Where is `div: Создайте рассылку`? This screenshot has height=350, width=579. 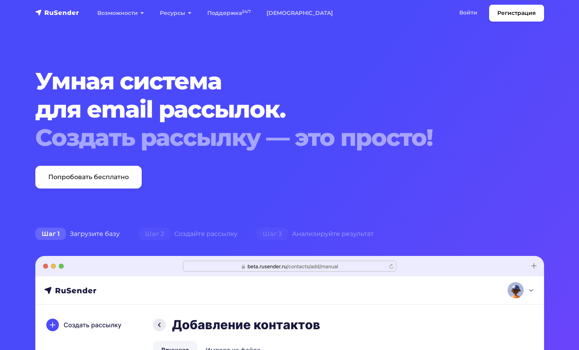 div: Создайте рассылку is located at coordinates (188, 234).